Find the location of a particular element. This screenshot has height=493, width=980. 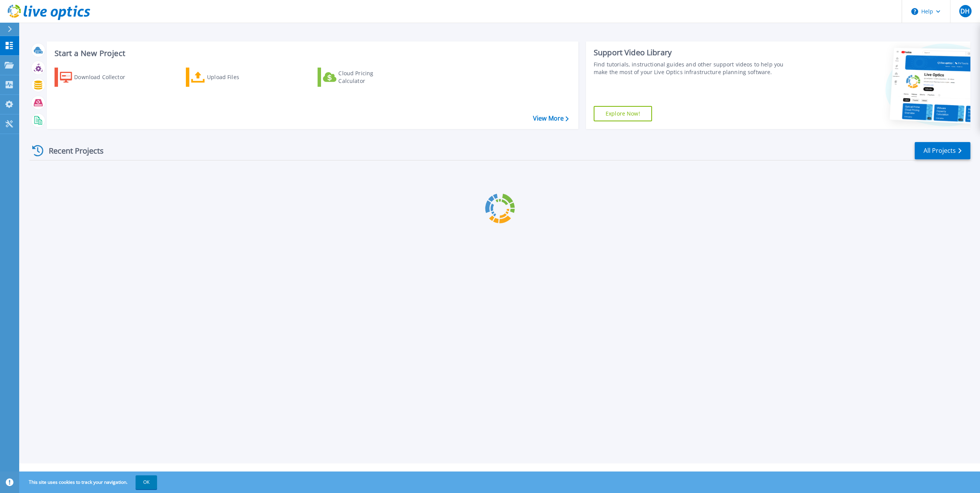

div: Download Collector is located at coordinates (105, 77).